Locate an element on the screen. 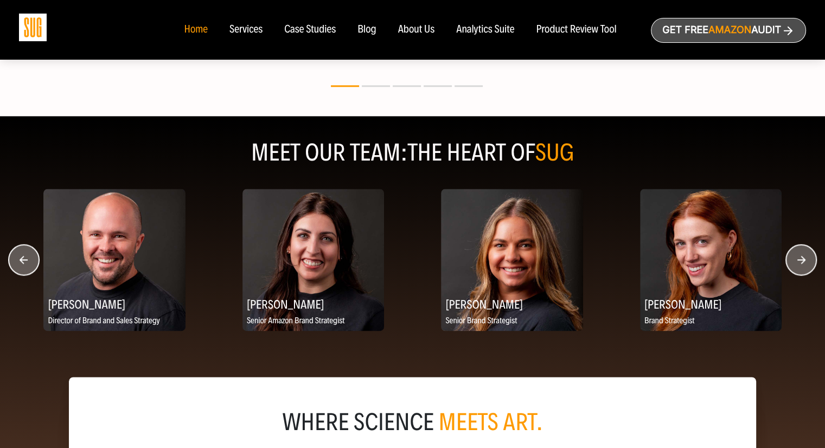 Image resolution: width=825 pixels, height=448 pixels. p: Senior Amazon Brand Strategist is located at coordinates (313, 321).